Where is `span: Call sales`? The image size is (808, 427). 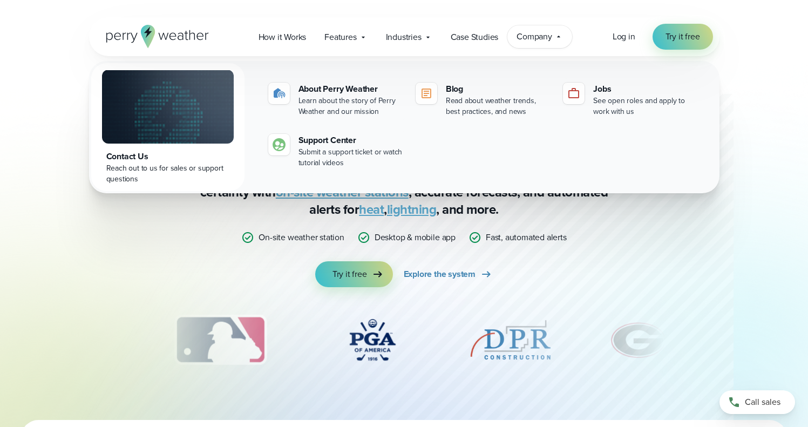 span: Call sales is located at coordinates (762, 402).